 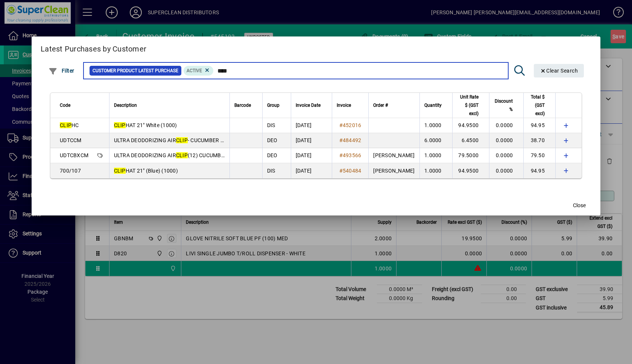 I want to click on div: Discount %, so click(x=507, y=105).